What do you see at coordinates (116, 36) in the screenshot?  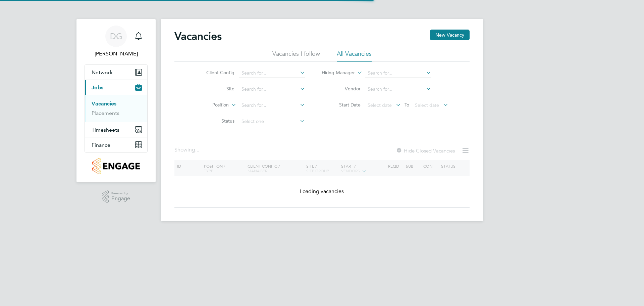 I see `span: DG` at bounding box center [116, 36].